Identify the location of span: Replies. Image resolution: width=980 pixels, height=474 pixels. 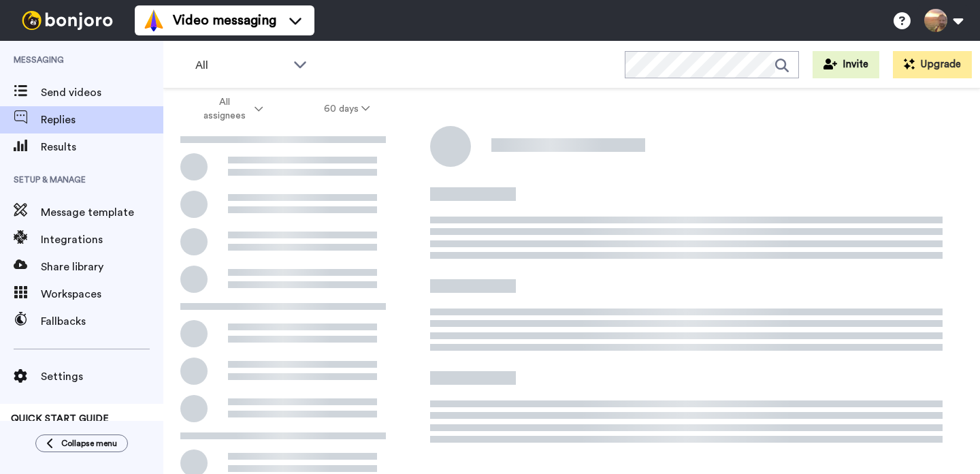
(102, 120).